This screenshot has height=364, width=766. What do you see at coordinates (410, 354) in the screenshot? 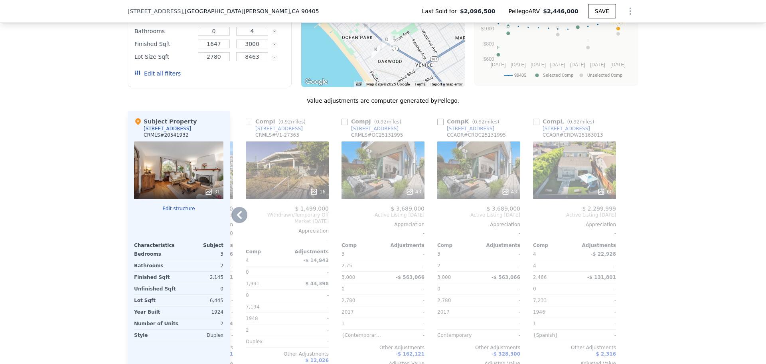
I see `span: -$ 162,121` at bounding box center [410, 354].